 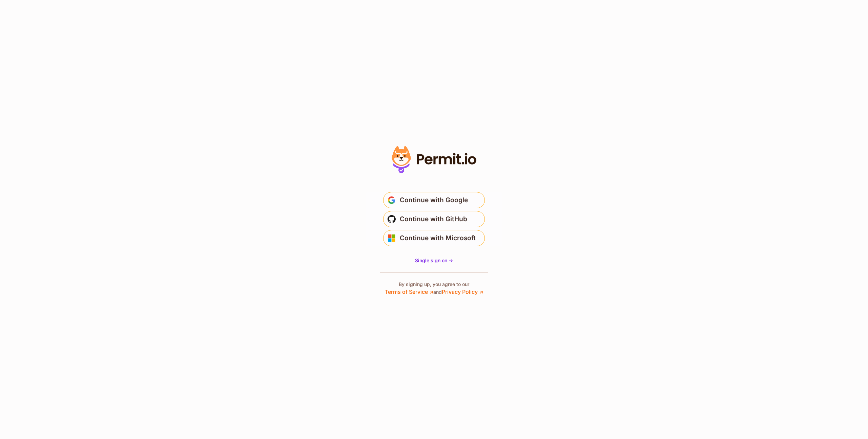 I want to click on button: Continue with Microsoft, so click(x=434, y=238).